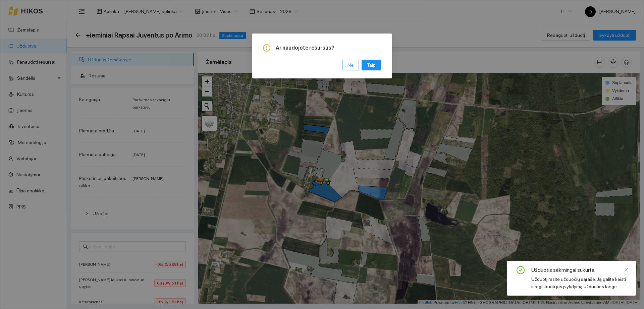  I want to click on div: Užduotį rasite užduočių sąraše. Ją galite keisti ir registruoti jos įvykdymą užduoties lange., so click(579, 283).